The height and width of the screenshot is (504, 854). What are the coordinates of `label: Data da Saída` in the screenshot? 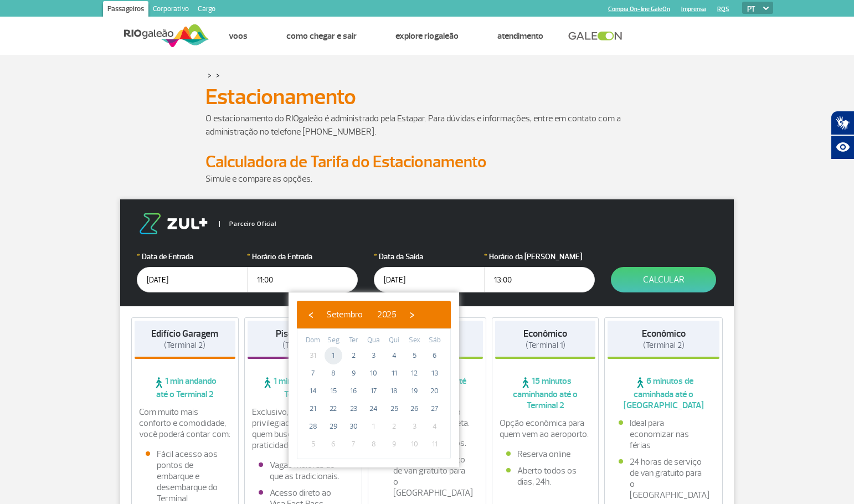 It's located at (429, 256).